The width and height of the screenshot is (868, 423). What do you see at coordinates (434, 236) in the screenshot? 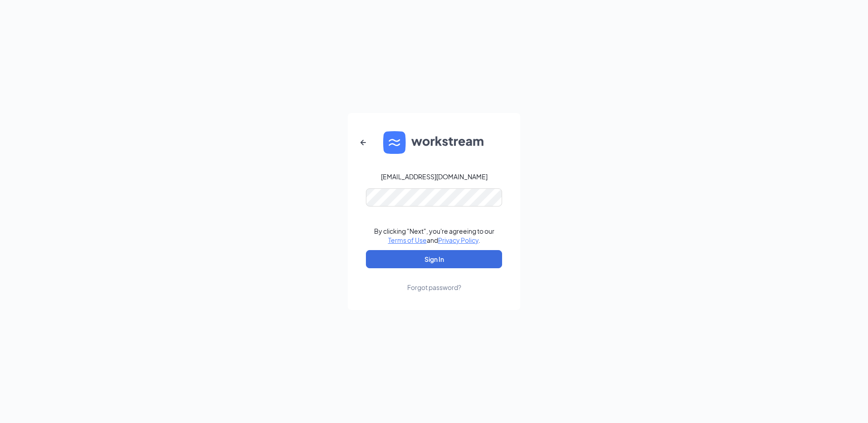
I see `div: By clicking "Next", you're agreeing to our and .` at bounding box center [434, 236].